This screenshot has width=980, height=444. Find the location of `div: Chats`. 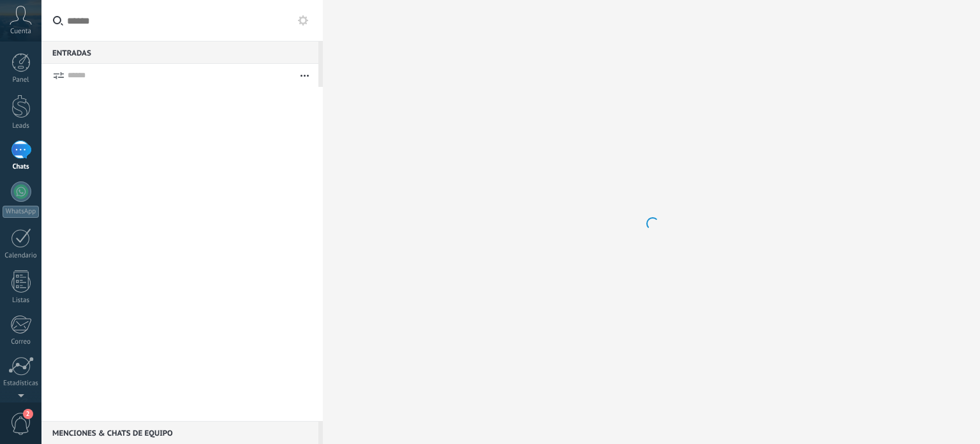

div: Chats is located at coordinates (21, 167).